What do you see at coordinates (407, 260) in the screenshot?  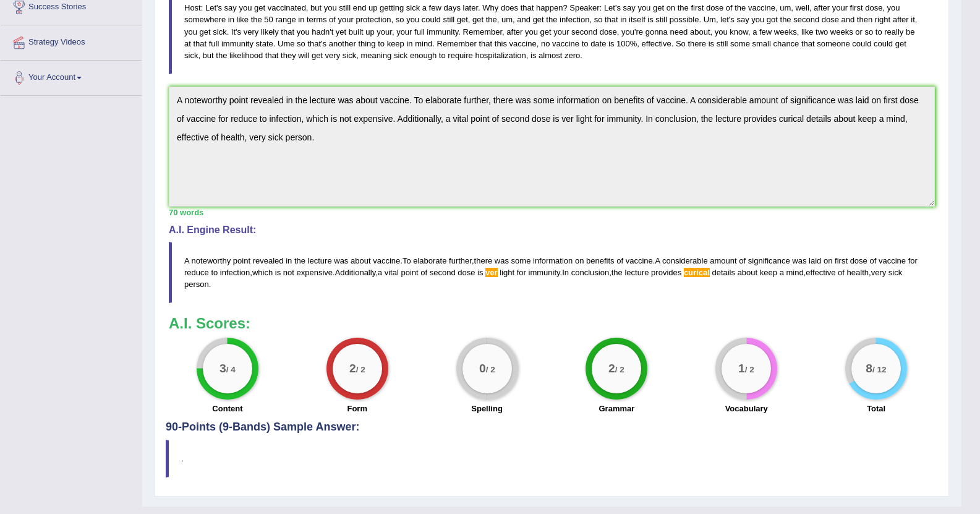 I see `span: To` at bounding box center [407, 260].